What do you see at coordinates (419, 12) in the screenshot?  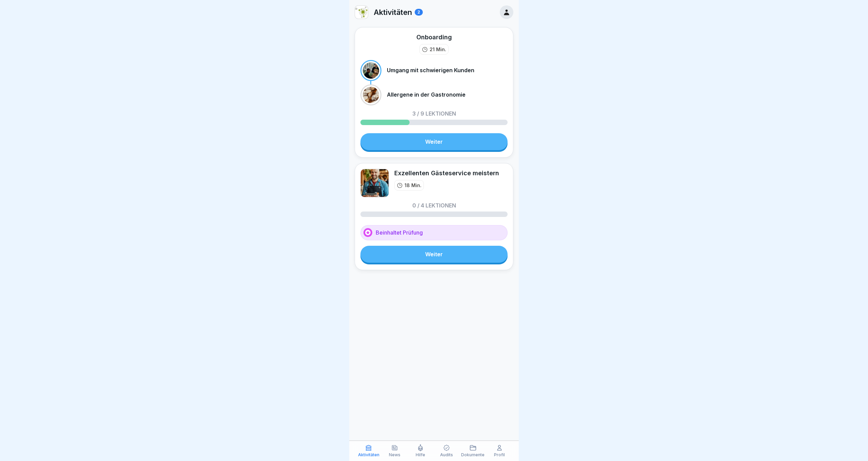 I see `div: 2` at bounding box center [419, 12].